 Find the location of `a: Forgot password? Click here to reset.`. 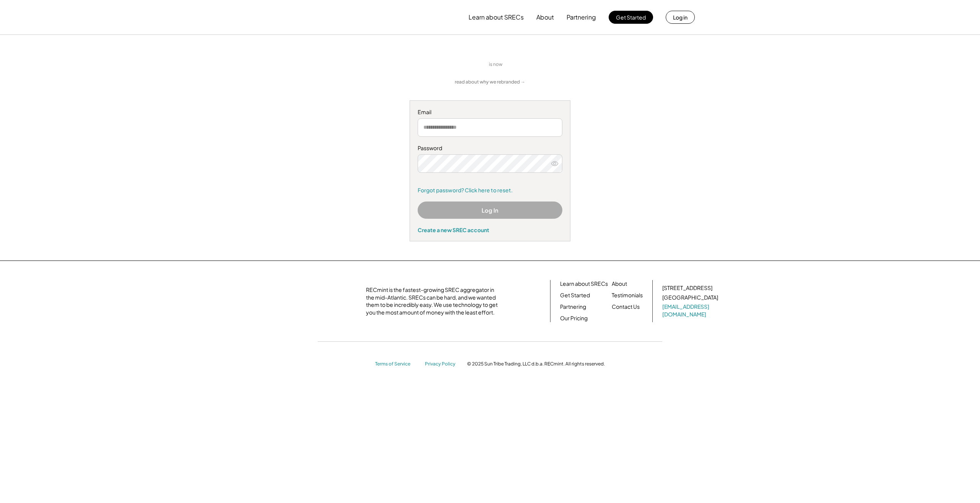

a: Forgot password? Click here to reset. is located at coordinates (490, 190).